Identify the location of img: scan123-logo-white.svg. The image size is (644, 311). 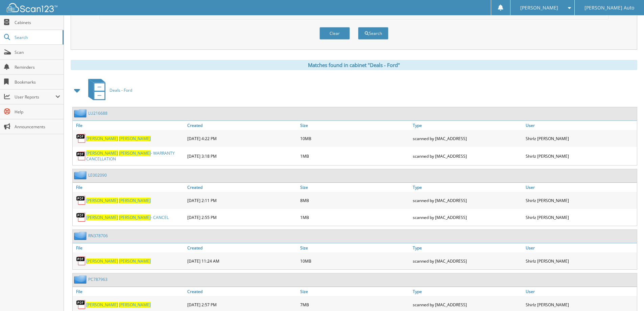
(32, 8).